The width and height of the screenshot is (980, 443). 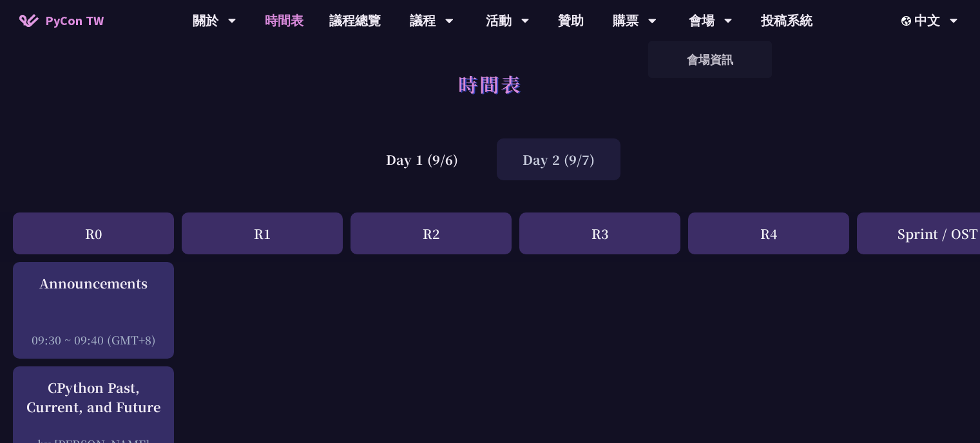 What do you see at coordinates (74, 21) in the screenshot?
I see `span: PyCon TW` at bounding box center [74, 21].